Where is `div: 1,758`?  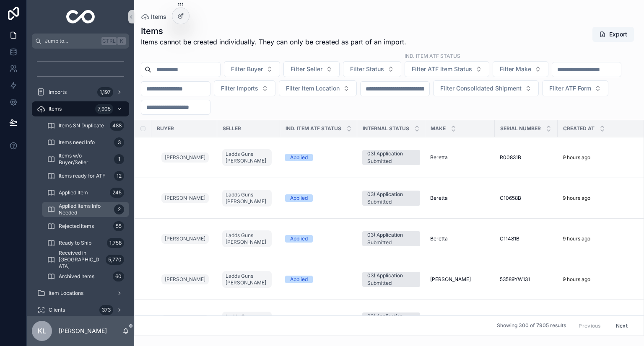 div: 1,758 is located at coordinates (116, 243).